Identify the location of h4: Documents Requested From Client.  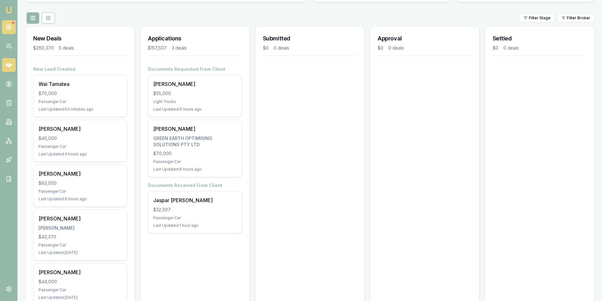
(195, 69).